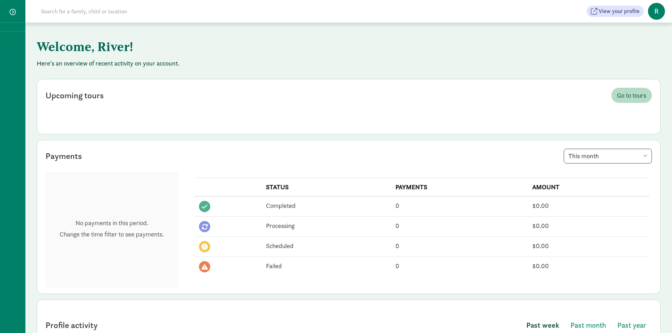 The width and height of the screenshot is (672, 333). What do you see at coordinates (619, 11) in the screenshot?
I see `span: View your profile` at bounding box center [619, 11].